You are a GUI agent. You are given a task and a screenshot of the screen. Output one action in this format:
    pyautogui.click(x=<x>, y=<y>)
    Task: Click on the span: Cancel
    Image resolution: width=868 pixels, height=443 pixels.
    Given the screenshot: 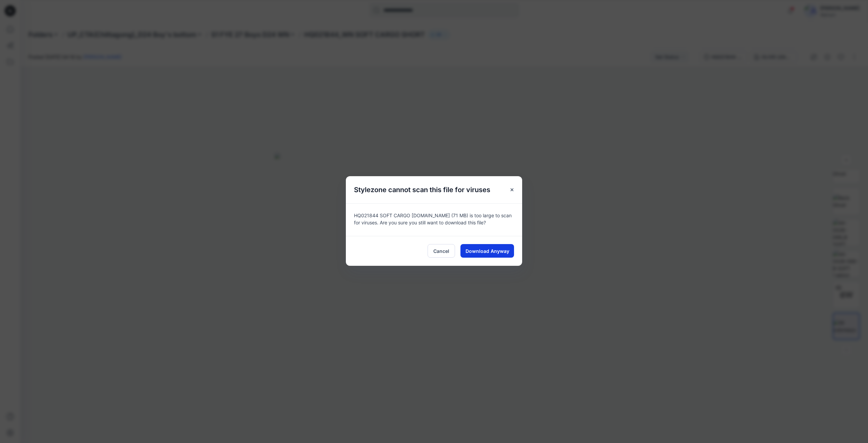 What is the action you would take?
    pyautogui.click(x=441, y=251)
    